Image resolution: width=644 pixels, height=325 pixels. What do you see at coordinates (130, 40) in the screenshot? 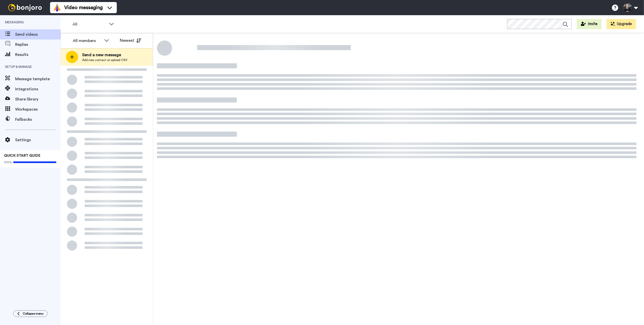
I see `button: Newest` at bounding box center [130, 40].